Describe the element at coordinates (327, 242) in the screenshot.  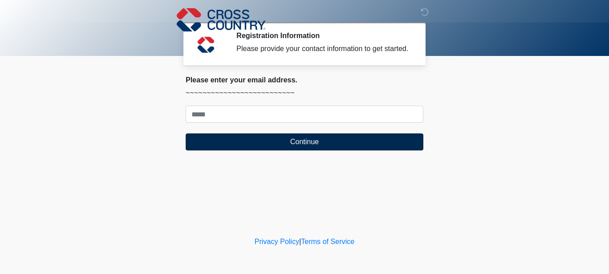
I see `a: Terms of Service` at that location.